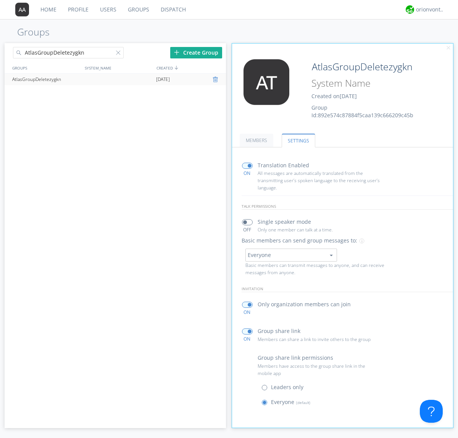 This screenshot has width=458, height=438. What do you see at coordinates (302, 403) in the screenshot?
I see `span: (default)` at bounding box center [302, 403].